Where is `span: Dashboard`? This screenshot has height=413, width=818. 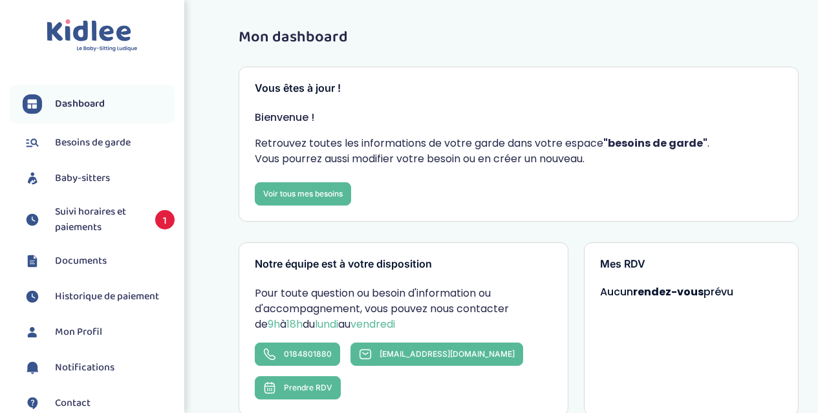
span: Dashboard is located at coordinates (80, 104).